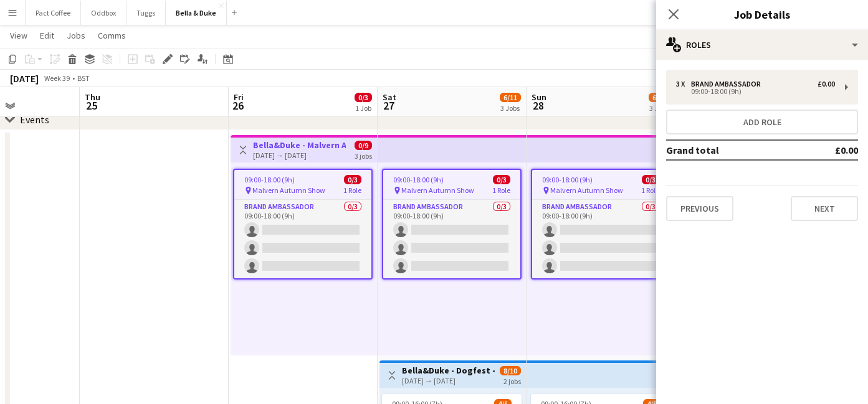 The height and width of the screenshot is (404, 868). What do you see at coordinates (111, 36) in the screenshot?
I see `span: Comms` at bounding box center [111, 36].